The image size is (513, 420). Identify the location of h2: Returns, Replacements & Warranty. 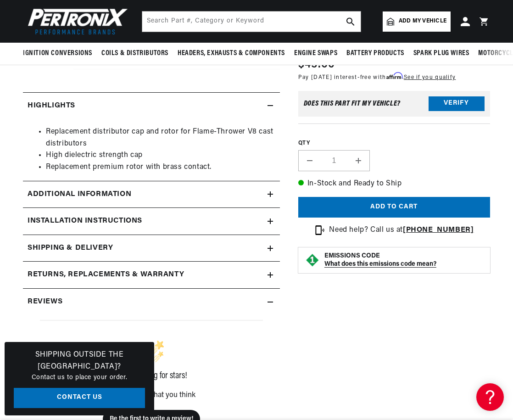
(105, 275).